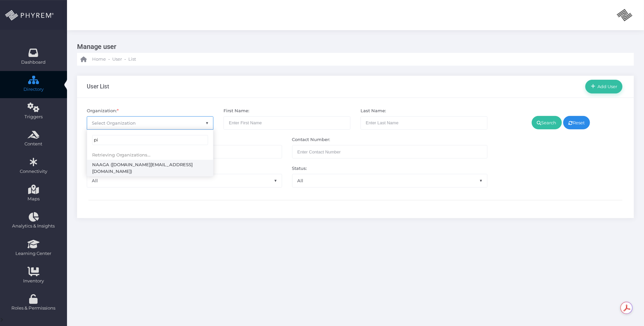  What do you see at coordinates (117, 59) in the screenshot?
I see `span: User` at bounding box center [117, 59].